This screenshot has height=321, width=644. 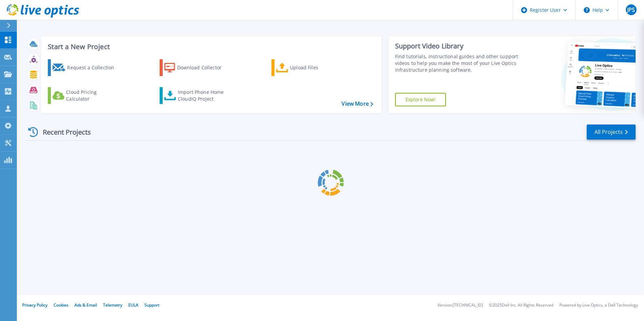 What do you see at coordinates (93, 95) in the screenshot?
I see `div: Cloud Pricing Calculator` at bounding box center [93, 95].